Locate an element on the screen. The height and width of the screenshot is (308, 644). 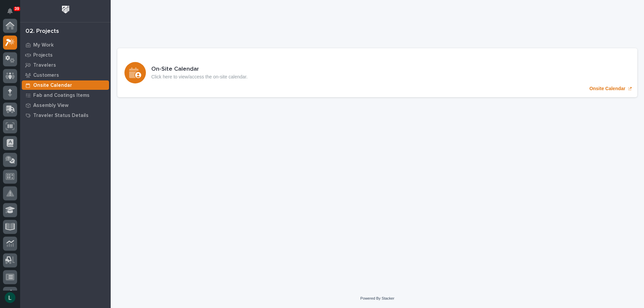
p: Travelers is located at coordinates (44, 65).